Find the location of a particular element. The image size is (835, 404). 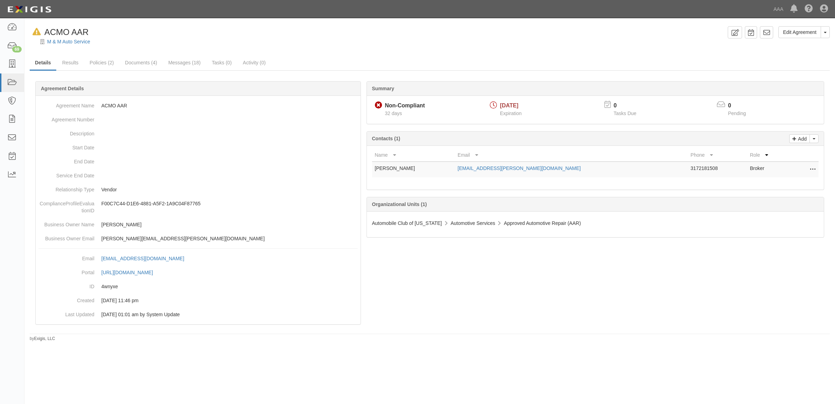

th: Role is located at coordinates (769, 155).